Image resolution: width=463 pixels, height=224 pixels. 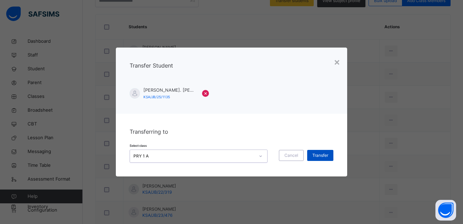 What do you see at coordinates (138, 146) in the screenshot?
I see `span: Select class` at bounding box center [138, 146].